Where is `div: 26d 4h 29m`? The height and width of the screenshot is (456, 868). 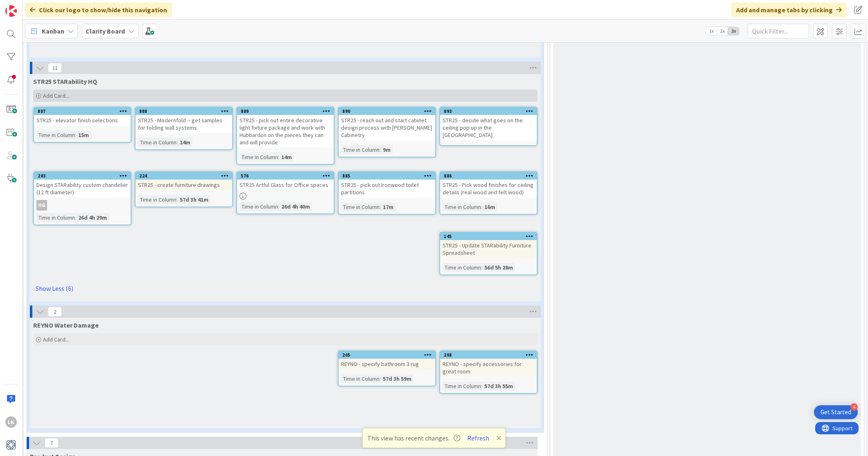 div: 26d 4h 29m is located at coordinates (92, 218).